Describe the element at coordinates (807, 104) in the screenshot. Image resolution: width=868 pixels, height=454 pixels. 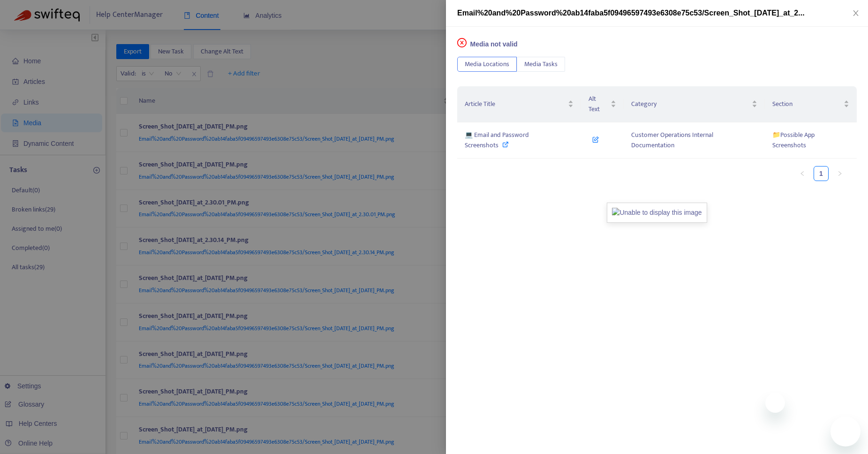
I see `span: Section` at that location.